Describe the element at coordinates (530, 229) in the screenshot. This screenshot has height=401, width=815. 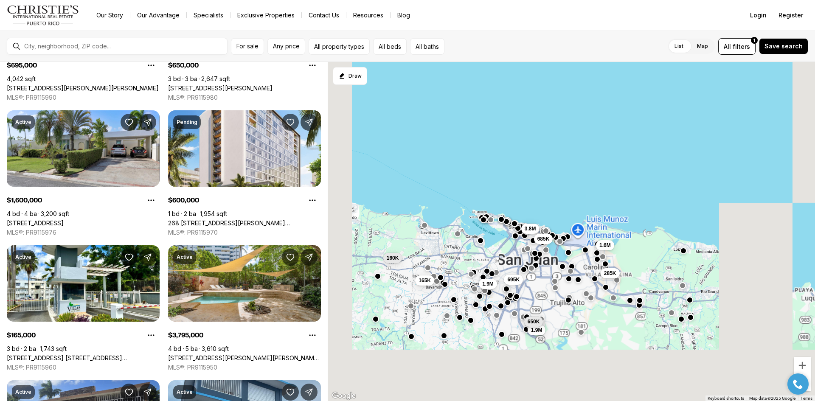
I see `span: 3.8M` at that location.